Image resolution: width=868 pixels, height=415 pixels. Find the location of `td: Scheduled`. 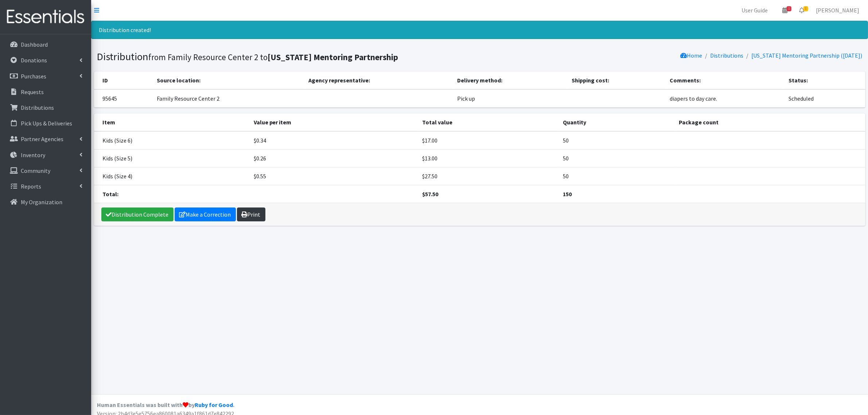

td: Scheduled is located at coordinates (825, 99).